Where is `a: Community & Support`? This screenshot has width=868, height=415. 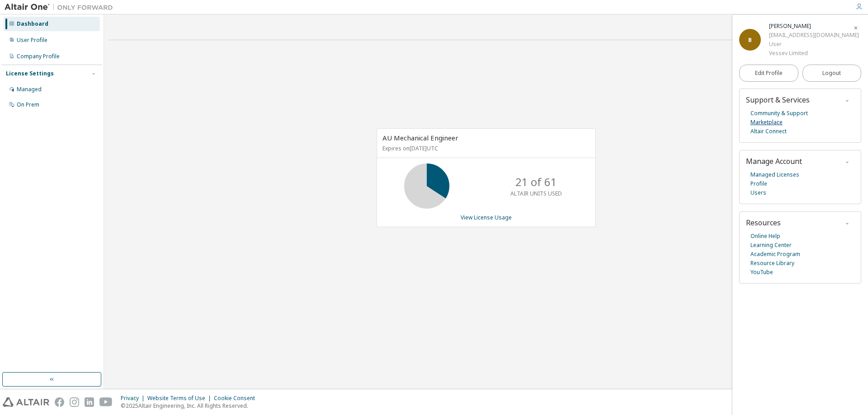
a: Community & Support is located at coordinates (779, 114).